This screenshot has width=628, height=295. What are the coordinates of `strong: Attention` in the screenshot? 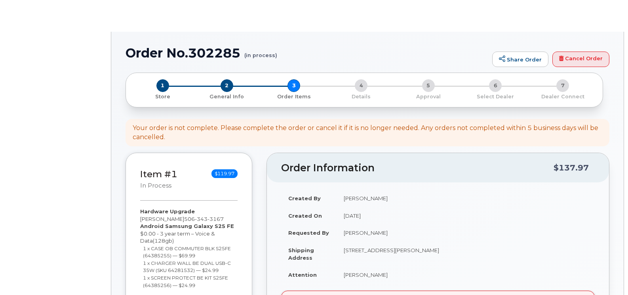 It's located at (303, 274).